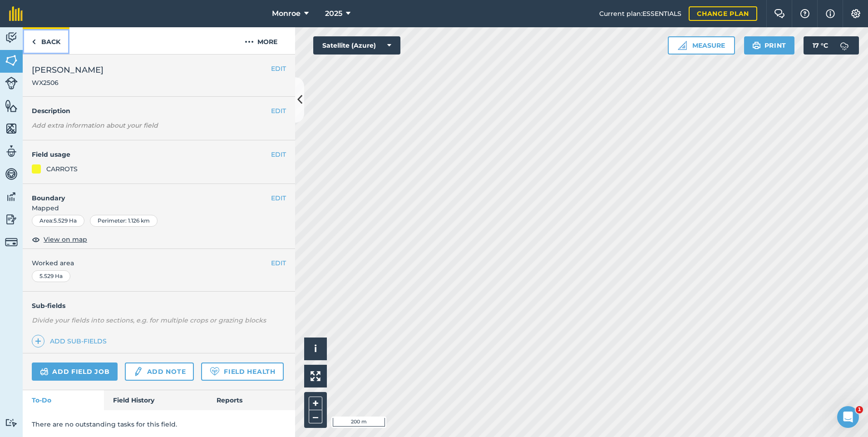 Image resolution: width=868 pixels, height=437 pixels. Describe the element at coordinates (63, 400) in the screenshot. I see `a: To-Do` at that location.